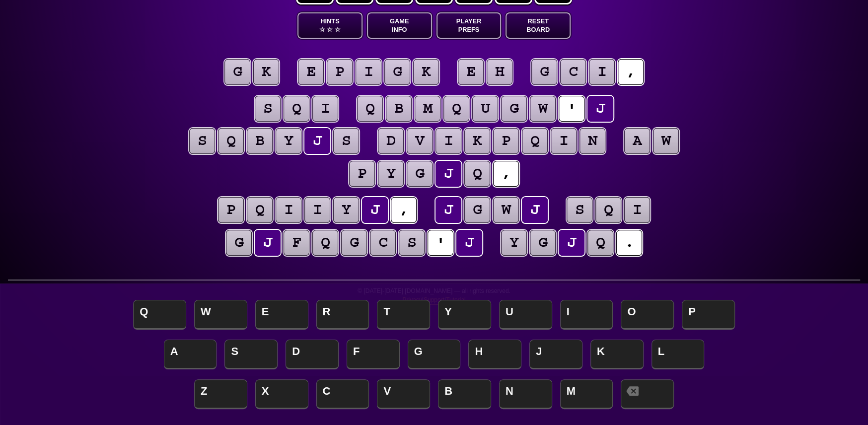  I want to click on span: P, so click(708, 315).